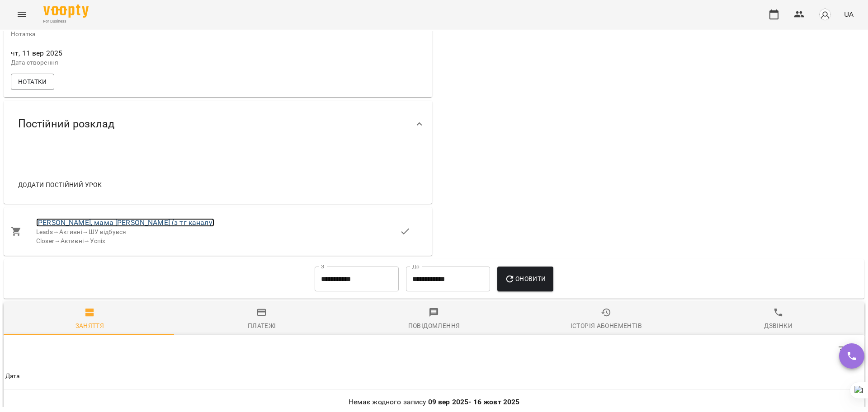 Image resolution: width=868 pixels, height=412 pixels. Describe the element at coordinates (825, 14) in the screenshot. I see `img: avatar_s.png` at that location.